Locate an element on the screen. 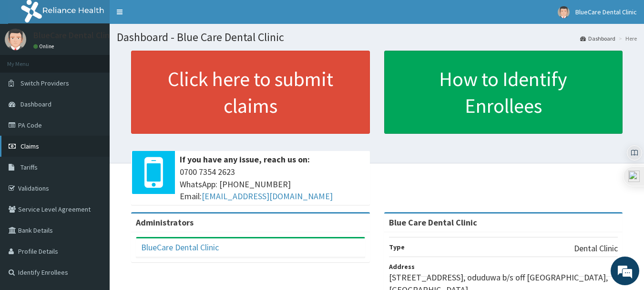 The width and height of the screenshot is (644, 290). li: Here is located at coordinates (627, 38).